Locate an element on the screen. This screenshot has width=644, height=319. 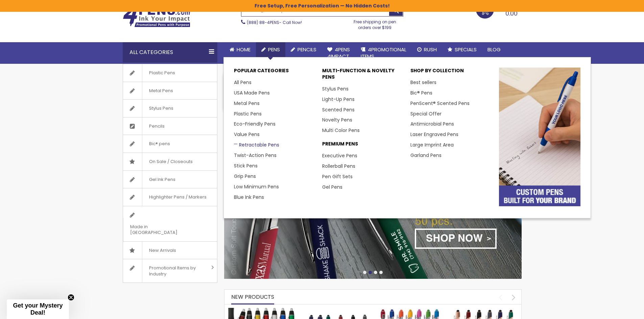
a: Antimicrobial Pens is located at coordinates (432, 124).